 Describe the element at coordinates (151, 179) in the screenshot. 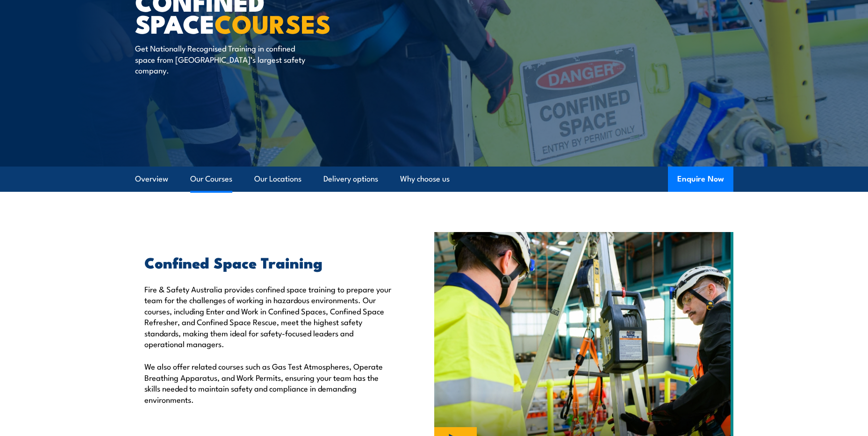

I see `a: Overview` at that location.